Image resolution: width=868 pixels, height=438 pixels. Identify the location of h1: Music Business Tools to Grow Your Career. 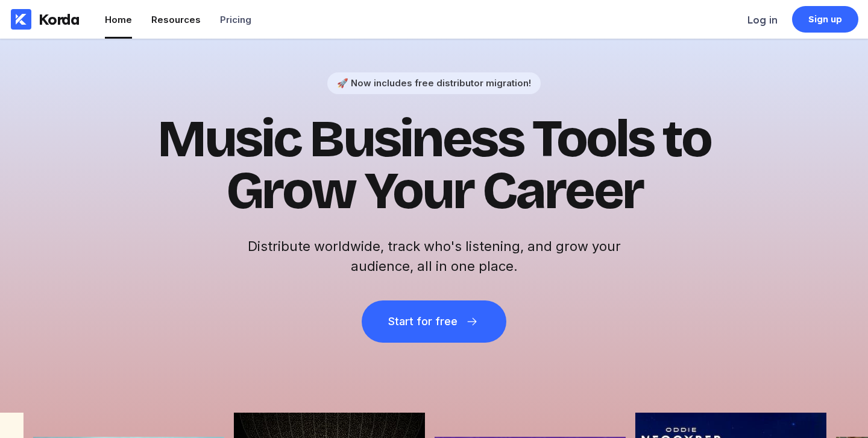
(434, 165).